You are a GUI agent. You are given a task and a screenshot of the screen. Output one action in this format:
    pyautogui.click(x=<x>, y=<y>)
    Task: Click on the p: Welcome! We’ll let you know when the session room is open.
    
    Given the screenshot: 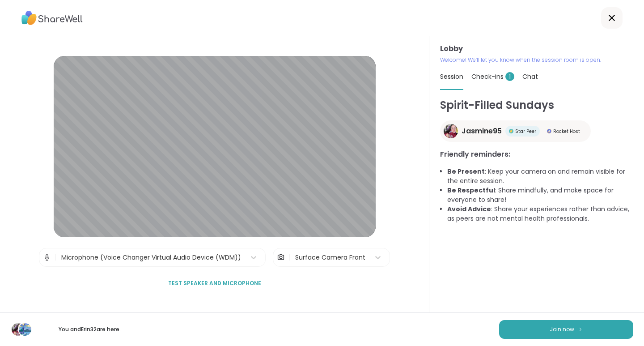 What is the action you would take?
    pyautogui.click(x=537, y=60)
    